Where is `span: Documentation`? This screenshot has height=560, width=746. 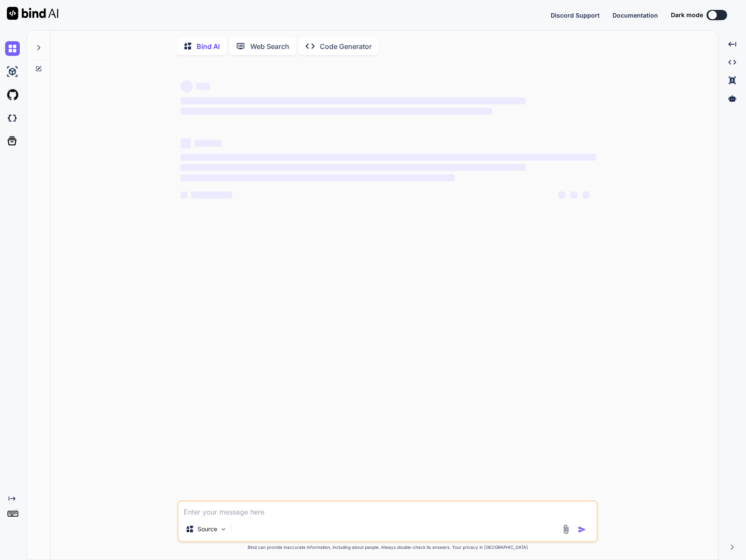 span: Documentation is located at coordinates (635, 15).